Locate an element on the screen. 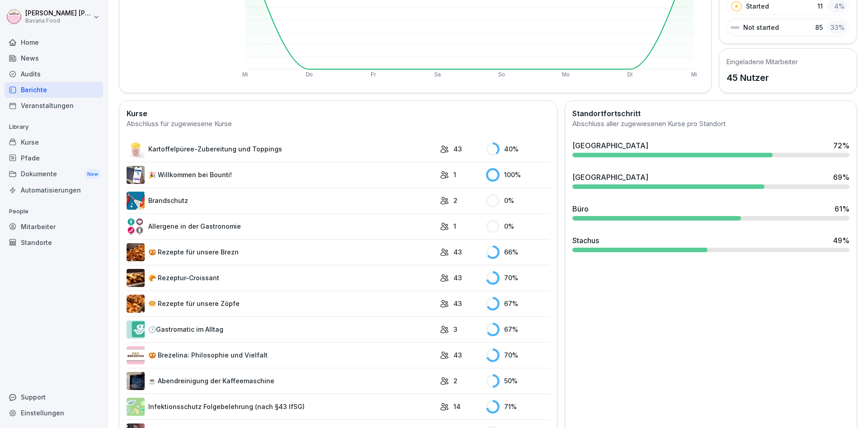 The width and height of the screenshot is (868, 428). a: 🥐 Rezeptur-Croissant is located at coordinates (281, 278).